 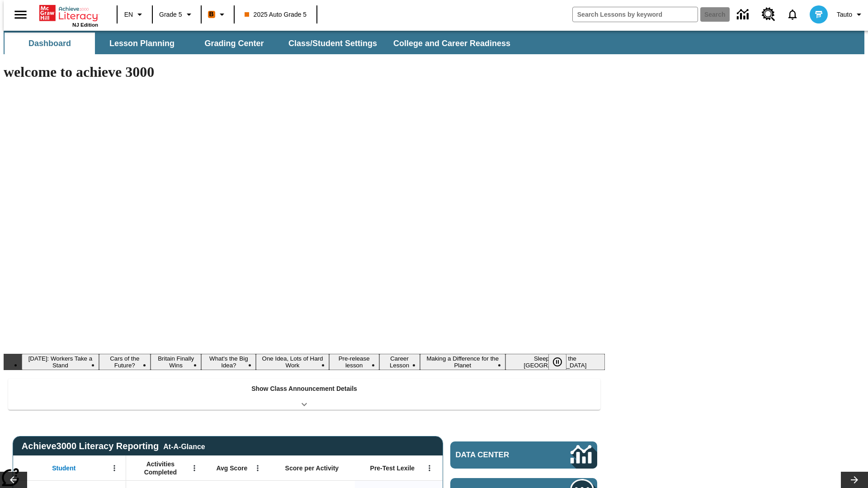 I want to click on span: 2025 Auto Grade 5, so click(x=276, y=15).